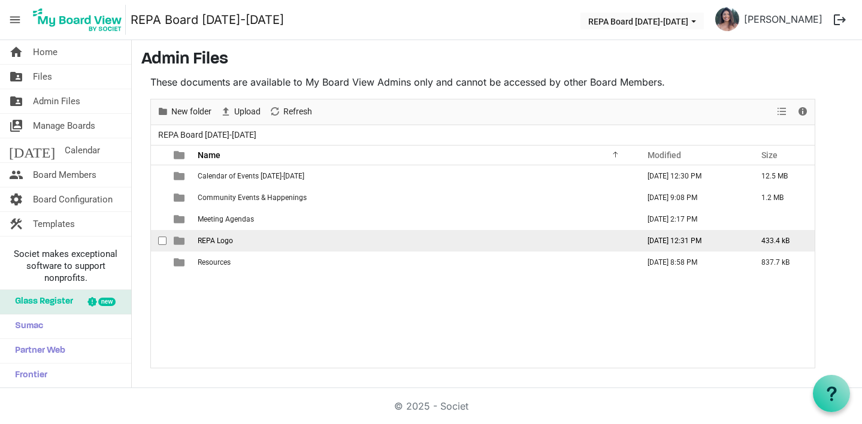  What do you see at coordinates (45, 52) in the screenshot?
I see `span: Home` at bounding box center [45, 52].